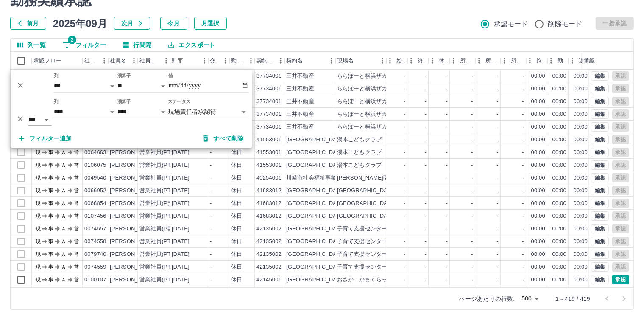  I want to click on div: 三井不動産, so click(300, 76).